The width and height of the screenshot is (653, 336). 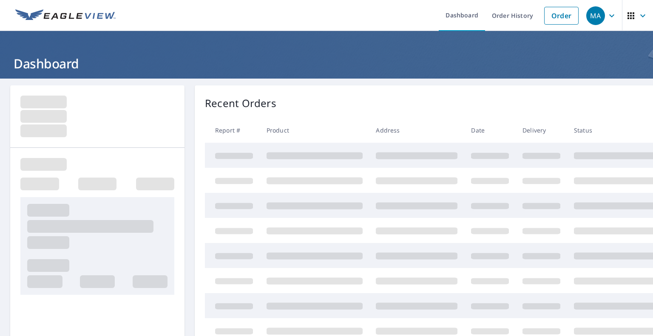 I want to click on img: EV Logo, so click(x=66, y=16).